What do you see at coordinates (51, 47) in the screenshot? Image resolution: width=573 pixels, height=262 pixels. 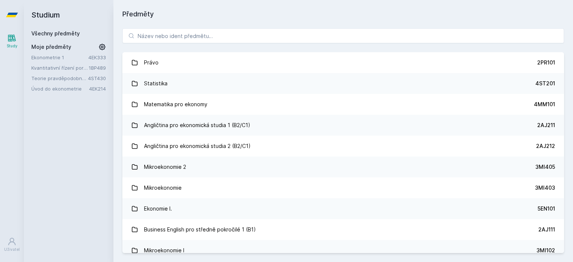 I see `span: Moje předměty` at bounding box center [51, 47].